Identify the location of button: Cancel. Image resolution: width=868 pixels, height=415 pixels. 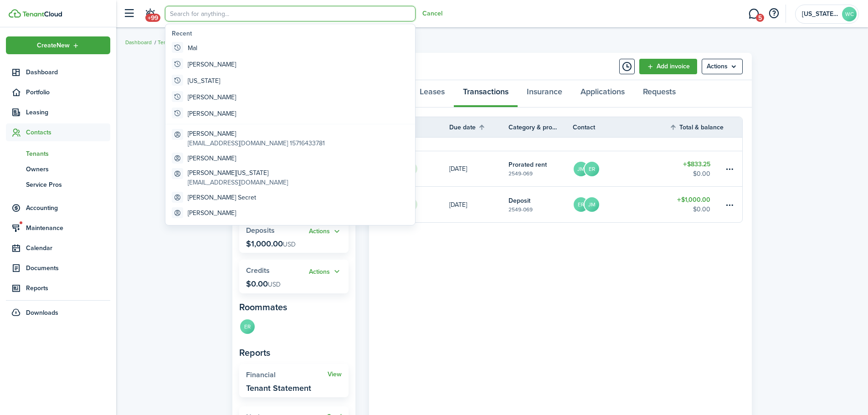
(433, 13).